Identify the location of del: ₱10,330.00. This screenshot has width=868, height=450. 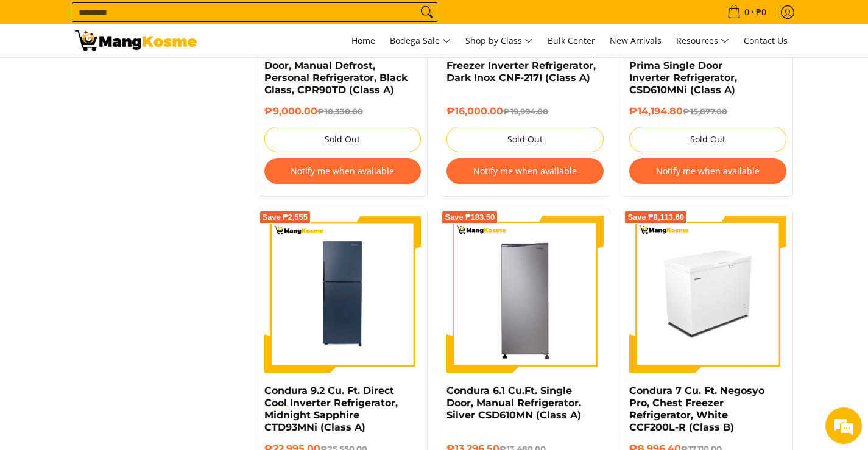
(340, 111).